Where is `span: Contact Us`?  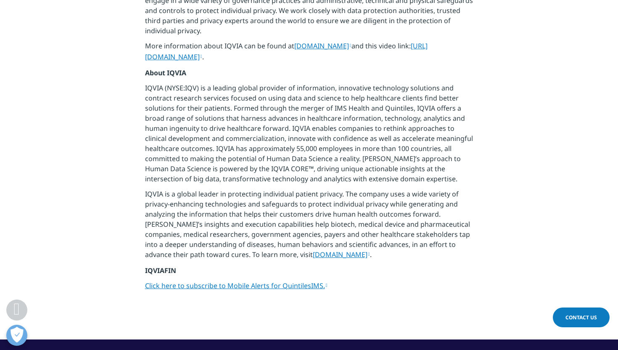
span: Contact Us is located at coordinates (581, 317).